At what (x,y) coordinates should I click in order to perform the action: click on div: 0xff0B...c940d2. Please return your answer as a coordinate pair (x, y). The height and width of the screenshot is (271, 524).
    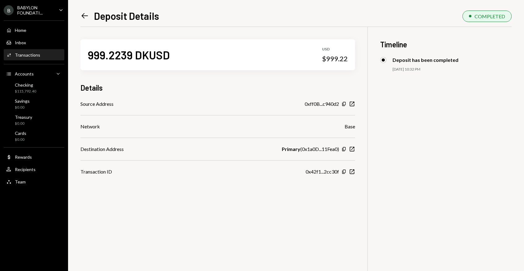
    Looking at the image, I should click on (322, 104).